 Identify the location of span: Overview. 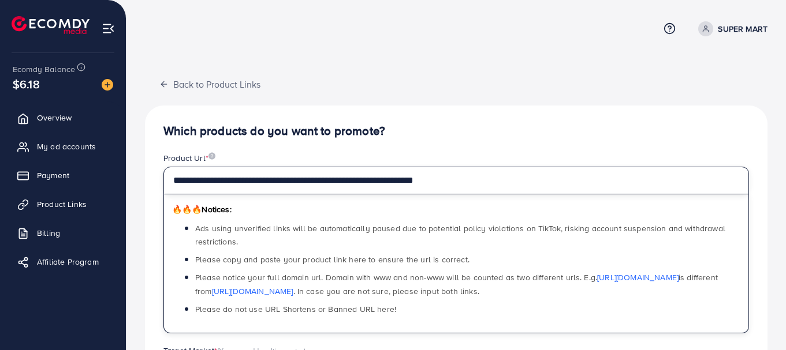
(54, 118).